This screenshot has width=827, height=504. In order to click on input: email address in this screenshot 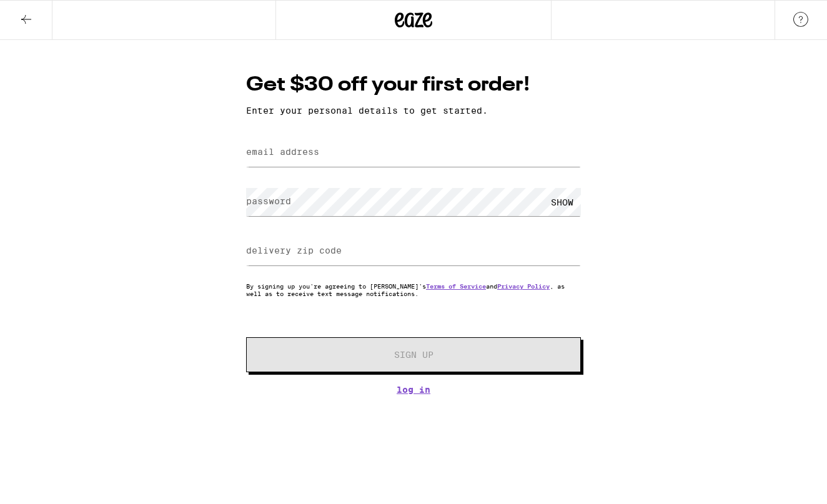, I will do `click(414, 152)`.